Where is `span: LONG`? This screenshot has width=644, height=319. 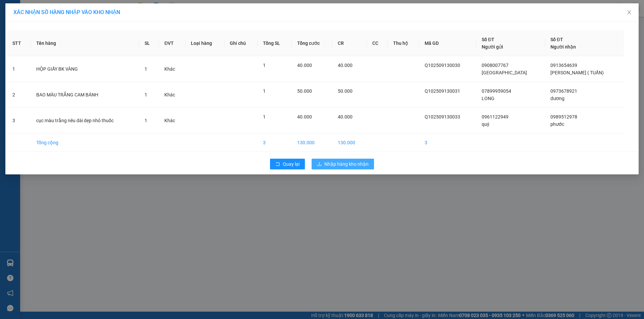
span: LONG is located at coordinates (488, 98).